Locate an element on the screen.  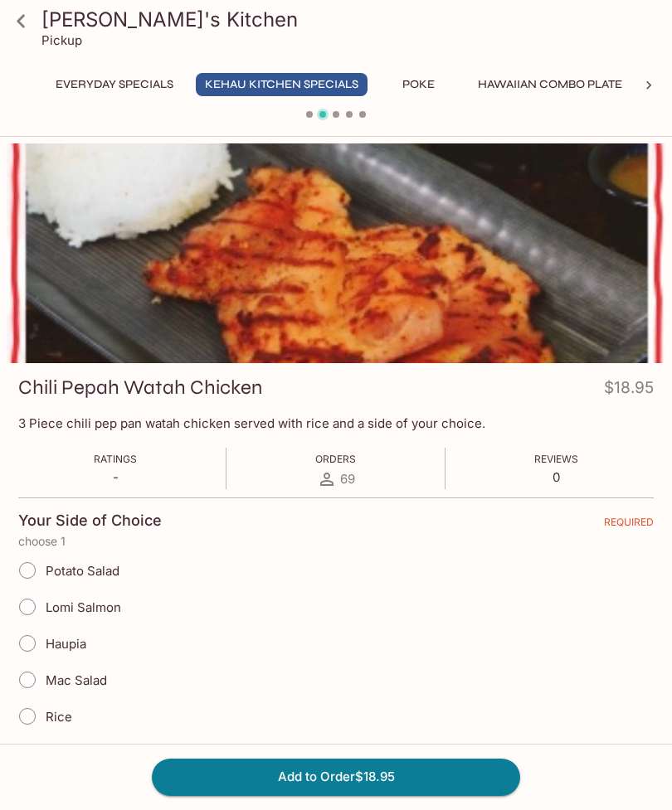
span: Reviews is located at coordinates (556, 459).